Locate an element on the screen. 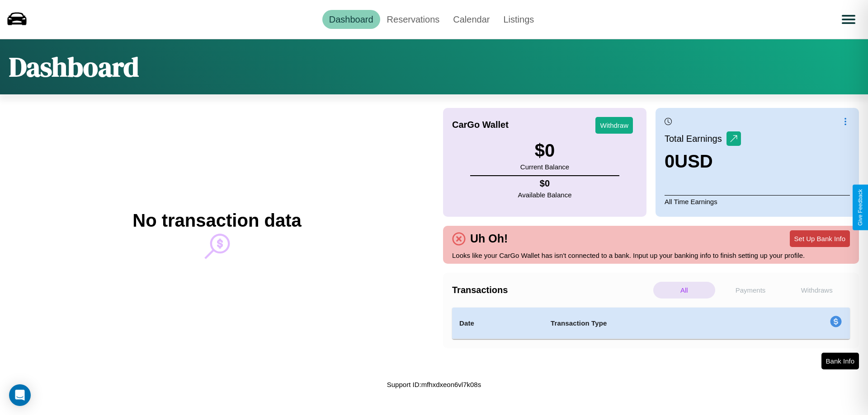 The width and height of the screenshot is (868, 415). p: Current Balance is located at coordinates (544, 166).